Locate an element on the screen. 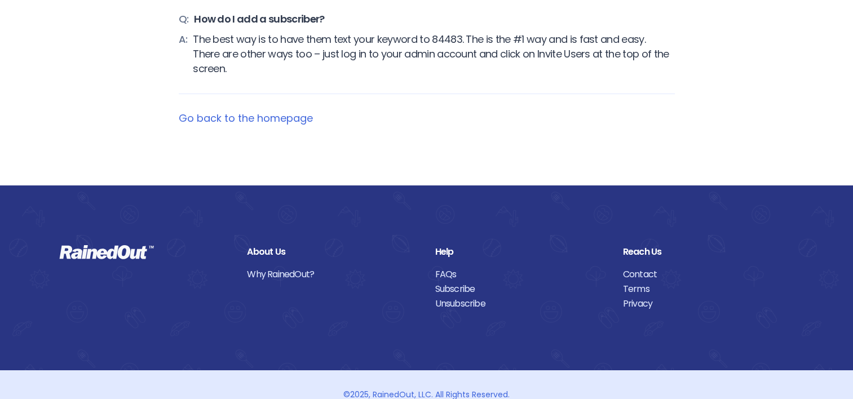  div: Help is located at coordinates (520, 252).